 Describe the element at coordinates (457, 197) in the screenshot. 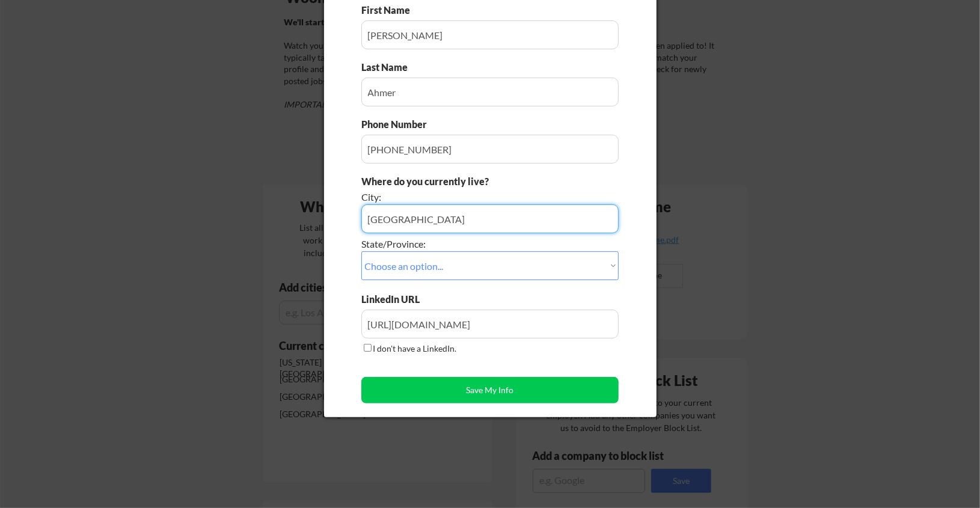

I see `div: City:` at that location.